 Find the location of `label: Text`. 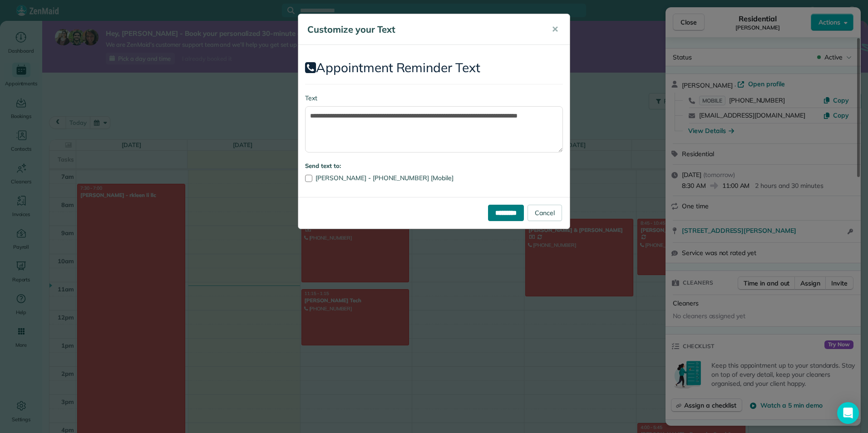

label: Text is located at coordinates (434, 98).